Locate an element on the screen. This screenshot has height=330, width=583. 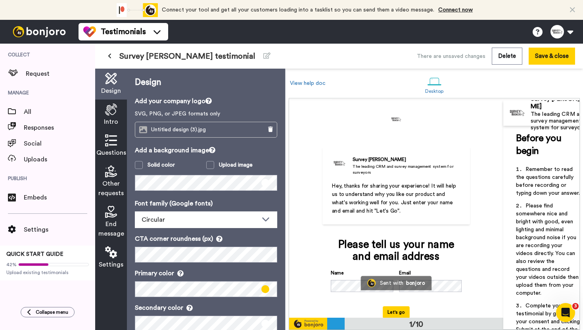
div: bonjoro is located at coordinates (415, 283).